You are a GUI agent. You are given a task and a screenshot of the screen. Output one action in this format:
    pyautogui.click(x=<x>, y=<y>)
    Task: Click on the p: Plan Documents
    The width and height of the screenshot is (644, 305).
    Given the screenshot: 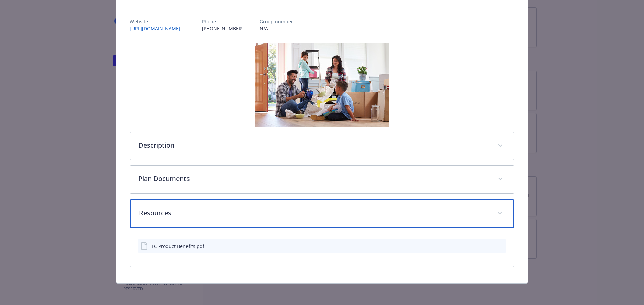 What is the action you would take?
    pyautogui.click(x=314, y=179)
    